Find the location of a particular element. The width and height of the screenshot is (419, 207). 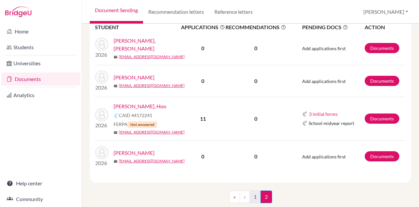

img: Bridge-U is located at coordinates (18, 12).